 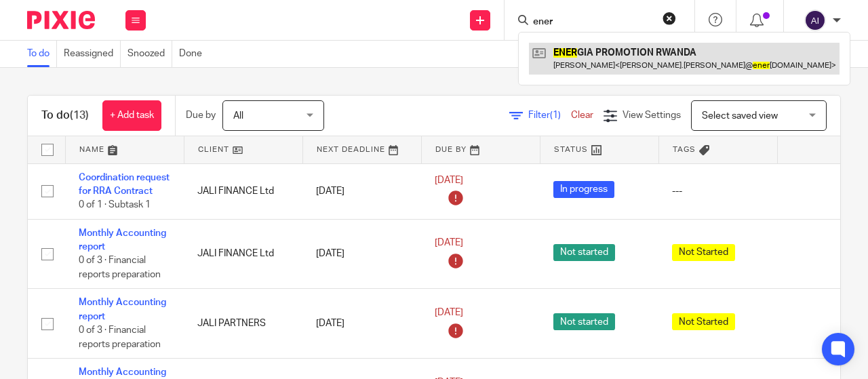 I want to click on a: Reassigned, so click(x=92, y=53).